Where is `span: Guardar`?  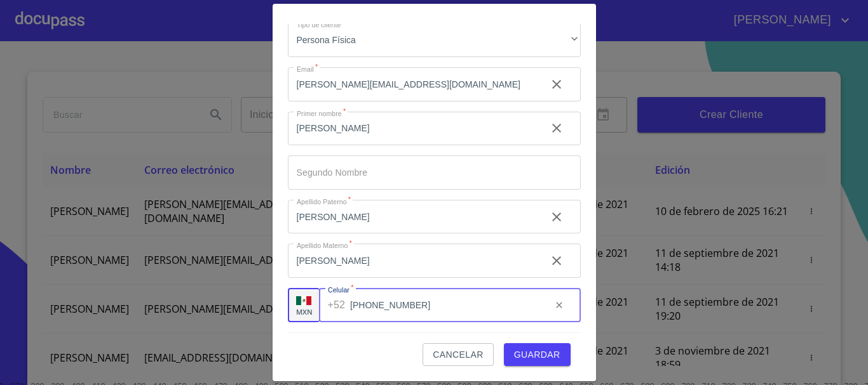
span: Guardar is located at coordinates (537, 355).